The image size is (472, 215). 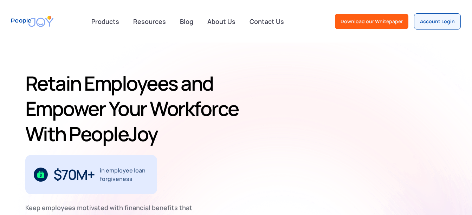 I want to click on div: Download our Whitepaper, so click(x=371, y=21).